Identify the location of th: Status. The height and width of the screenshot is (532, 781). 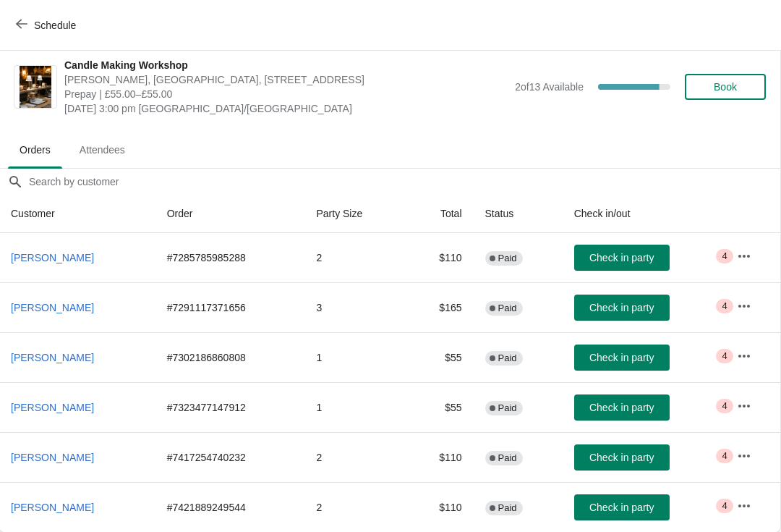
(517, 213).